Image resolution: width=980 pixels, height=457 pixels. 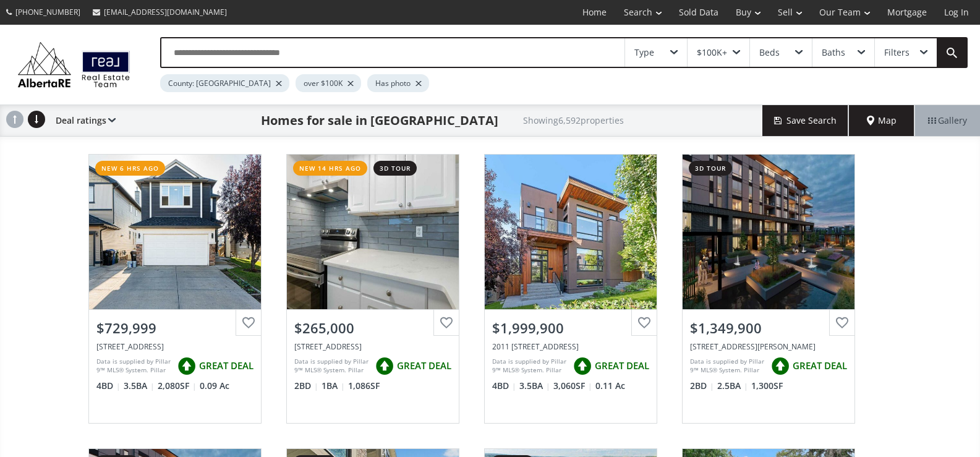 I want to click on span: 1 BA, so click(x=334, y=386).